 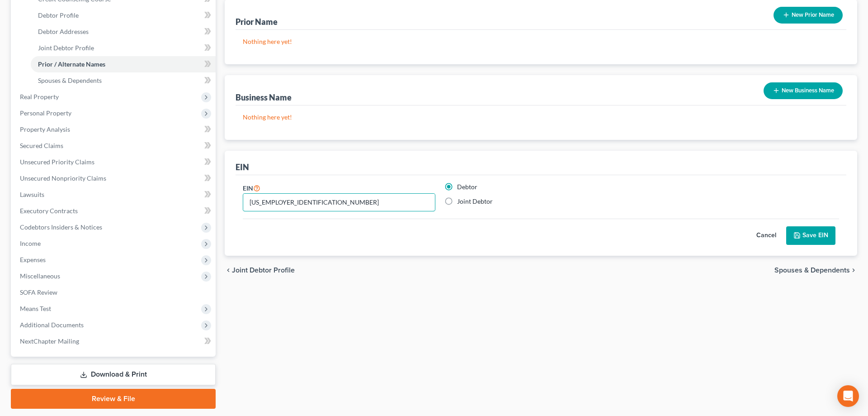 What do you see at coordinates (259, 270) in the screenshot?
I see `button: chevron_left Joint Debtor Profile` at bounding box center [259, 270].